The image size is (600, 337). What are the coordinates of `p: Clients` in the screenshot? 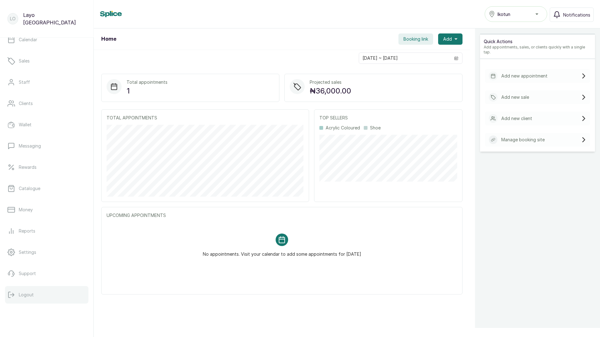 It's located at (26, 103).